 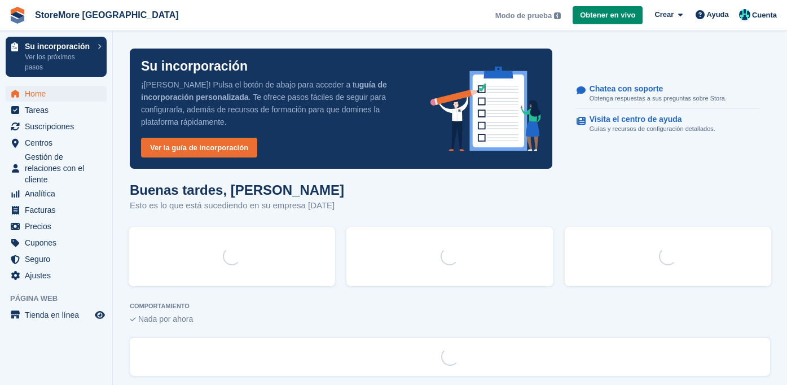 I want to click on a: Chatea con soporte Obtenga respuestas a sus preguntas sobre Stora., so click(x=668, y=94).